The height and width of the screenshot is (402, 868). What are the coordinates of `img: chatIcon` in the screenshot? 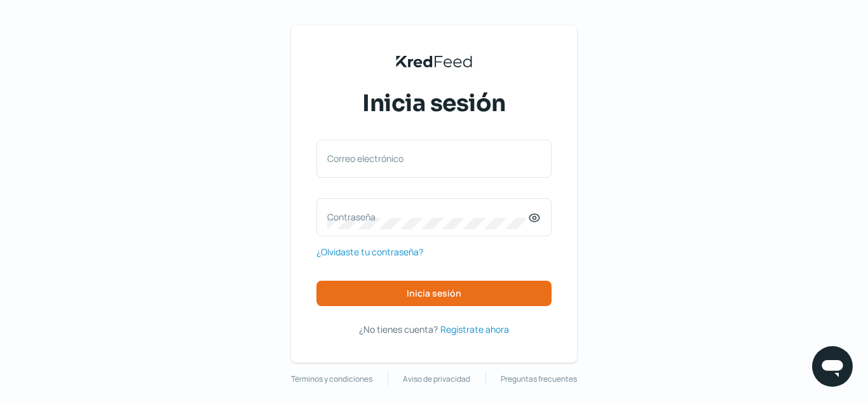 It's located at (833, 366).